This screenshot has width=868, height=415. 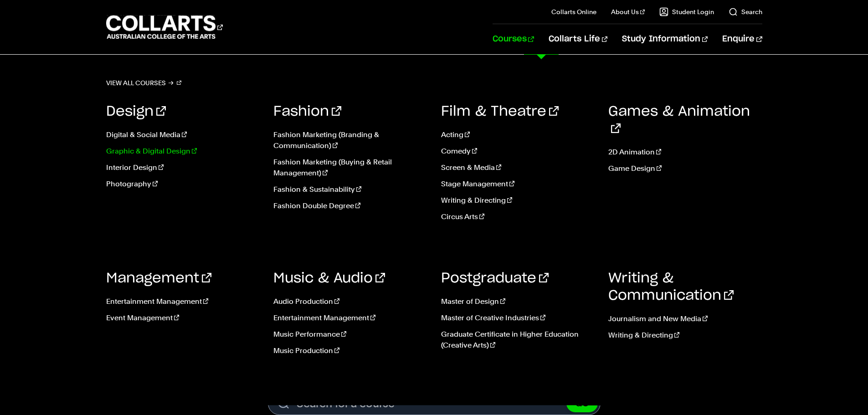 I want to click on a: Writing & Communication, so click(x=670, y=287).